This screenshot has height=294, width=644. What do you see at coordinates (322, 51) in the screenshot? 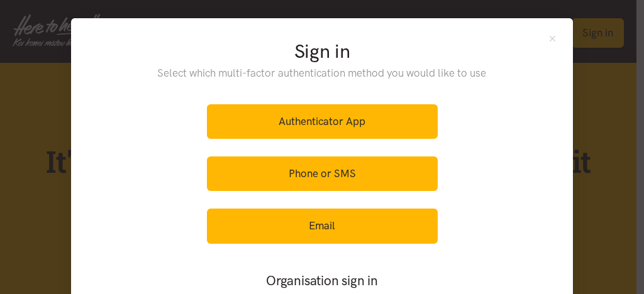
I see `h2: Sign in` at bounding box center [322, 51].